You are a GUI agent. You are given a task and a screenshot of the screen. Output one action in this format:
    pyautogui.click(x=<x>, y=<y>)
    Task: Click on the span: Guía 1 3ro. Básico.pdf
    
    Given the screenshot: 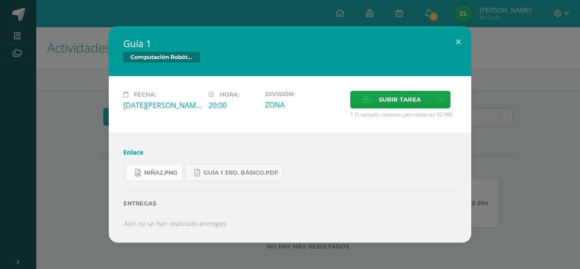 What is the action you would take?
    pyautogui.click(x=241, y=173)
    